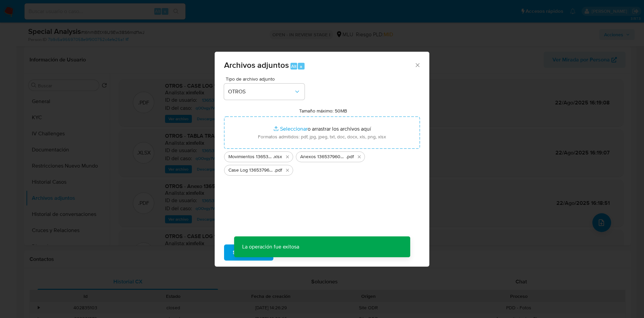 The image size is (644, 318). Describe the element at coordinates (293, 66) in the screenshot. I see `span: Alt` at that location.